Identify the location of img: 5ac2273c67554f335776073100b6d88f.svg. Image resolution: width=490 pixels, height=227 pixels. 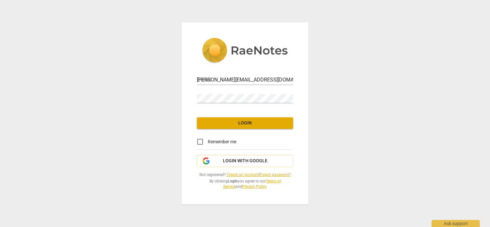
(245, 51).